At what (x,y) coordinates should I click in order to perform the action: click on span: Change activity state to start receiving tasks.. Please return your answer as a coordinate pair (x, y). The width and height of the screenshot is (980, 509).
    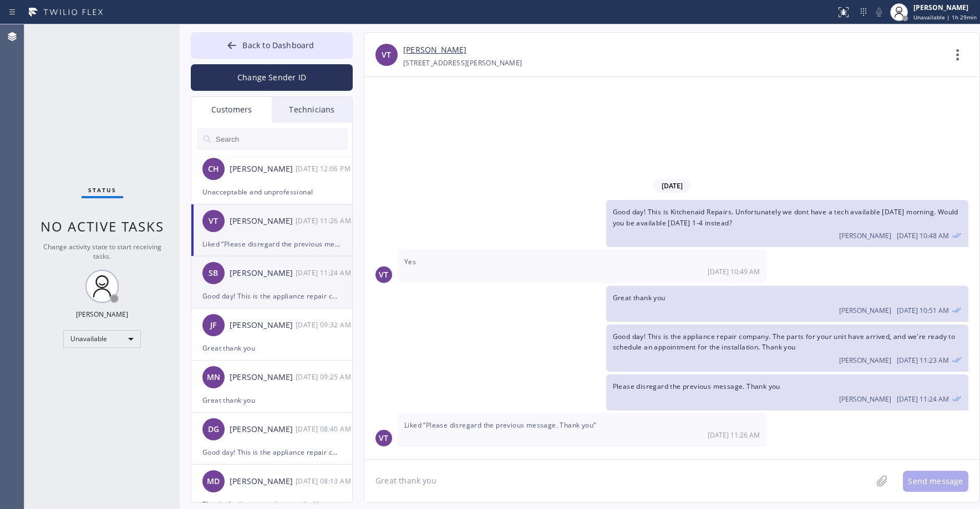
    Looking at the image, I should click on (102, 252).